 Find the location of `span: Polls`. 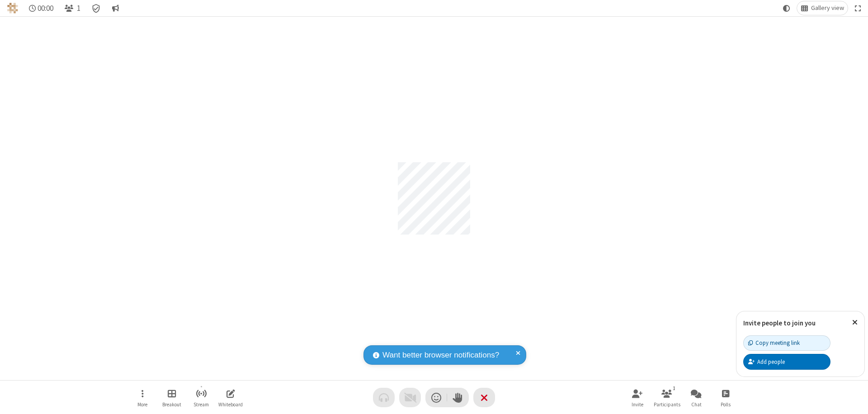

span: Polls is located at coordinates (726, 405).